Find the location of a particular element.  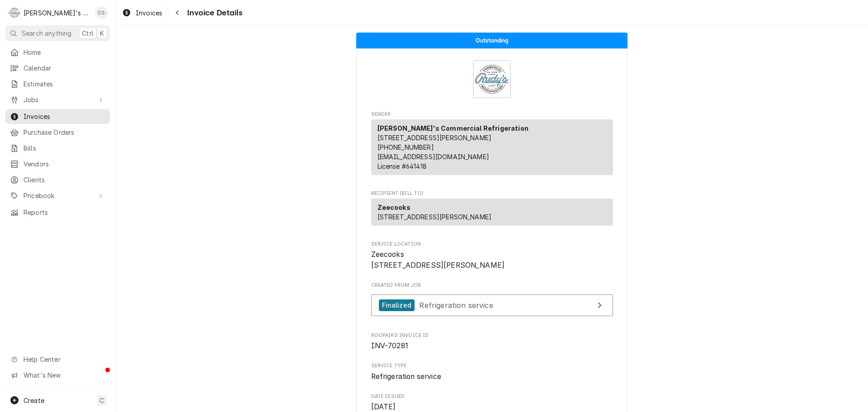

a: Calendar is located at coordinates (57, 68).